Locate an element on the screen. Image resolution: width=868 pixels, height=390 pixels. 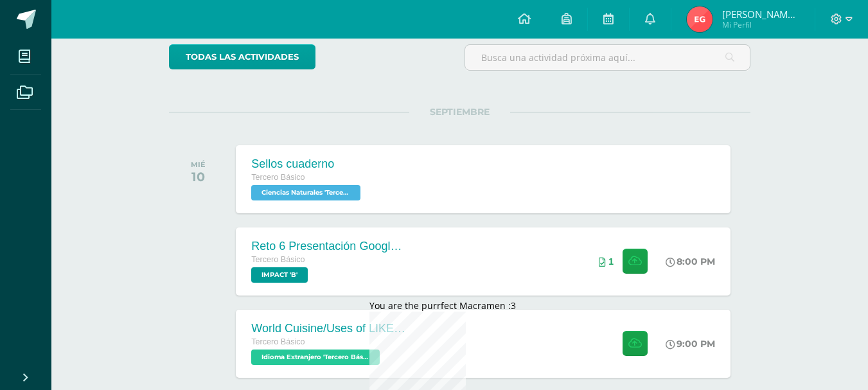
span: Mi Perfil is located at coordinates (761, 24).